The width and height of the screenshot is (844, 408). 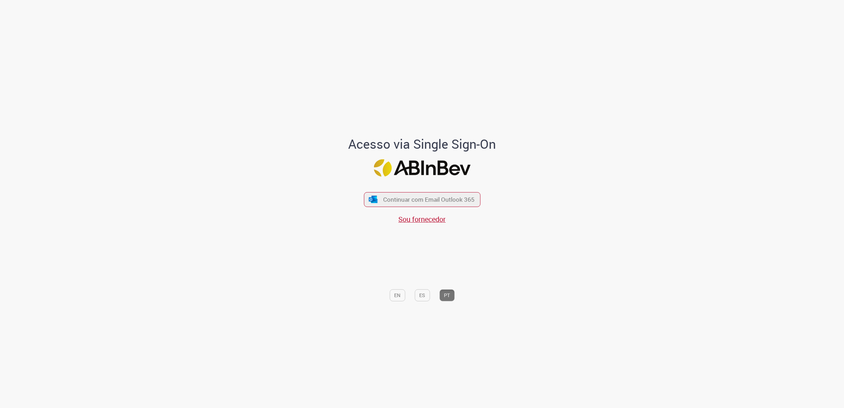 I want to click on span: Continuar com Email Outlook 365, so click(x=428, y=199).